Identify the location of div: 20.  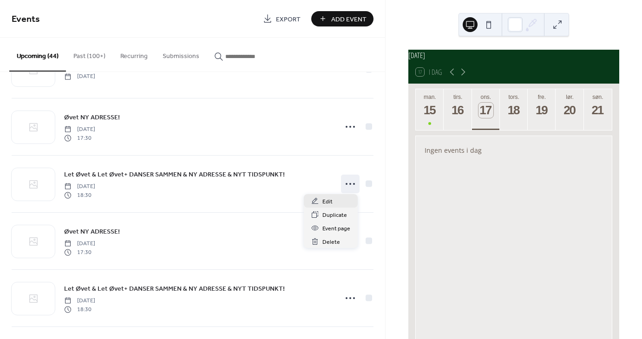
(569, 110).